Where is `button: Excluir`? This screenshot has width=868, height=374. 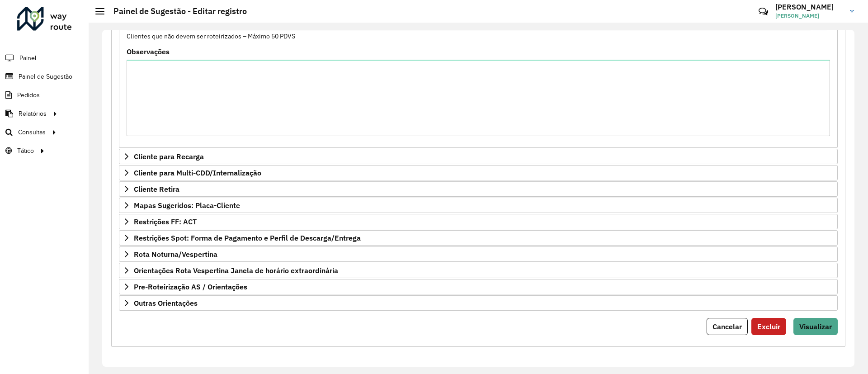
button: Excluir is located at coordinates (769, 327).